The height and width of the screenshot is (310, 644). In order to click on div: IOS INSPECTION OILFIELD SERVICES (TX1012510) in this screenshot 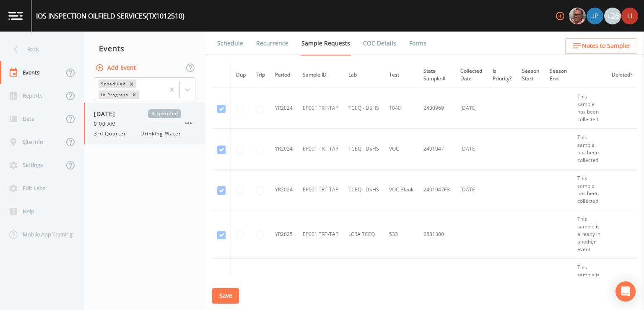, I will do `click(111, 16)`.